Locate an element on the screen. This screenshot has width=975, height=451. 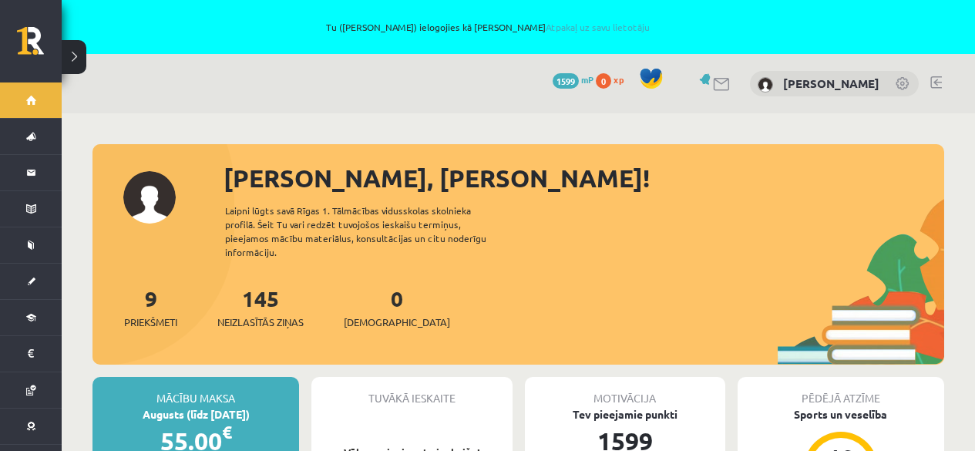
a: 1599 mP is located at coordinates (573, 79).